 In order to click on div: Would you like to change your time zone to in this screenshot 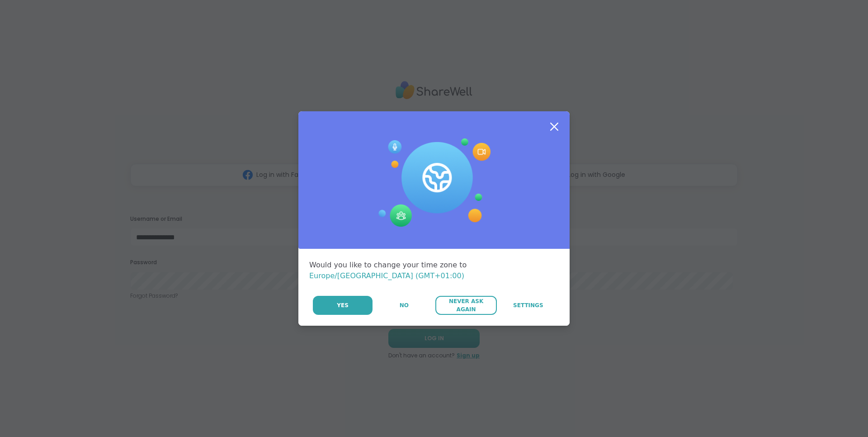, I will do `click(434, 270)`.